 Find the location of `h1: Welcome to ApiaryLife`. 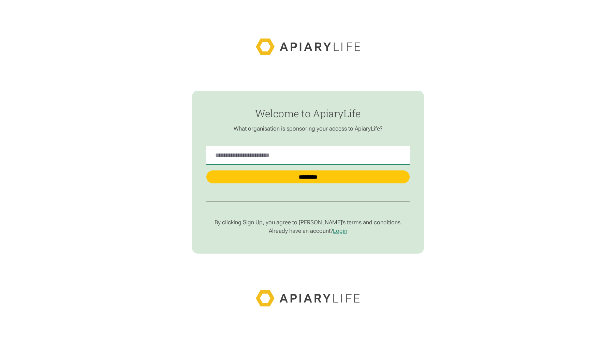

h1: Welcome to ApiaryLife is located at coordinates (308, 114).